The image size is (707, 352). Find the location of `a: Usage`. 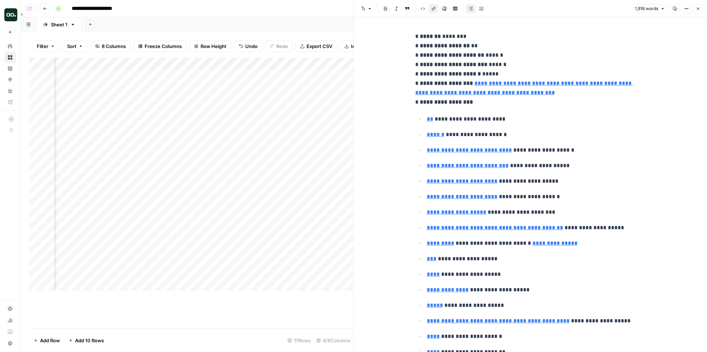

a: Usage is located at coordinates (10, 320).